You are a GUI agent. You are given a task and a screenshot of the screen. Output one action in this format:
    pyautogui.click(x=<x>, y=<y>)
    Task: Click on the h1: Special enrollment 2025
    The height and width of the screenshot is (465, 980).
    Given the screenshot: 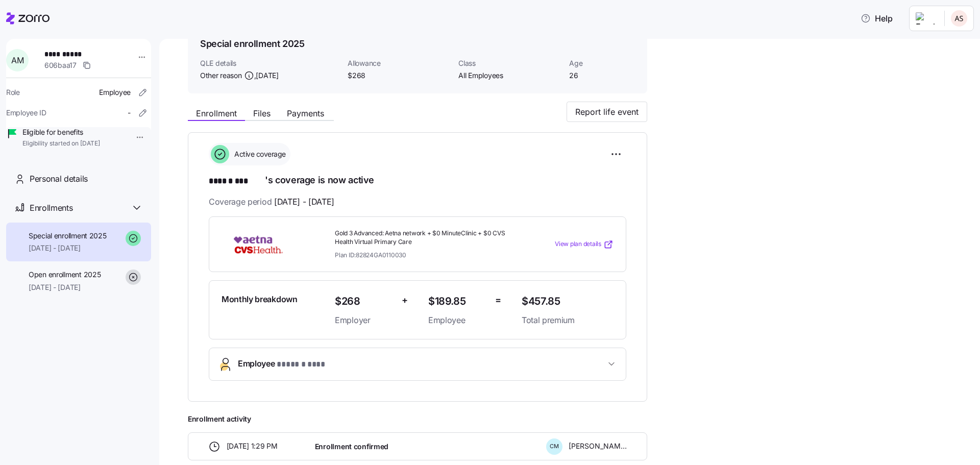 What is the action you would take?
    pyautogui.click(x=252, y=43)
    